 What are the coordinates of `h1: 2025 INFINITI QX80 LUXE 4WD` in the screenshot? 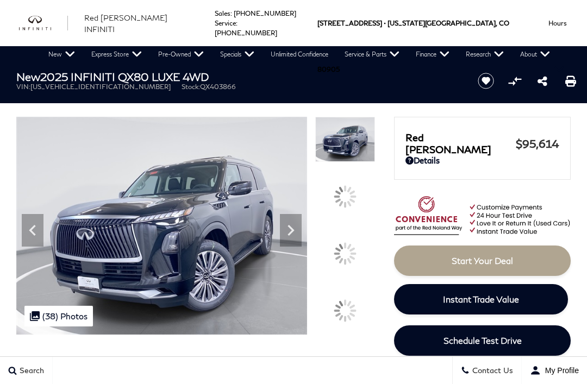 It's located at (239, 77).